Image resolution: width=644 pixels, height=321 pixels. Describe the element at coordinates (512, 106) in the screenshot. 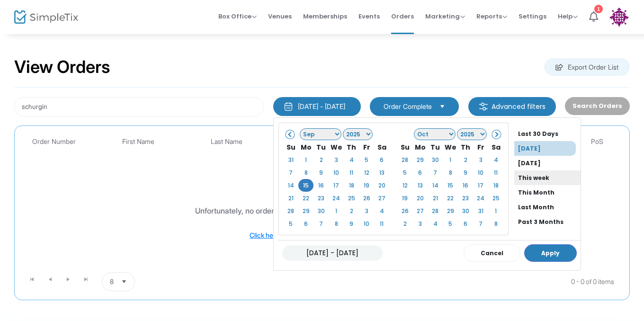

I see `m-button: Advanced filters` at that location.